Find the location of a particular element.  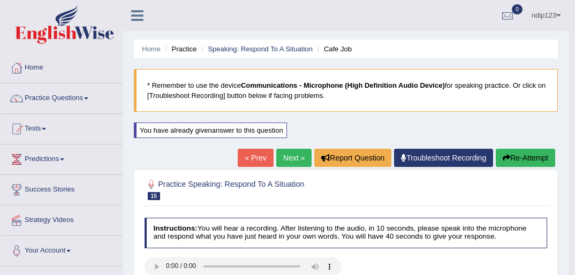

h2: Practice Speaking: Respond To A Situation is located at coordinates (269, 189).